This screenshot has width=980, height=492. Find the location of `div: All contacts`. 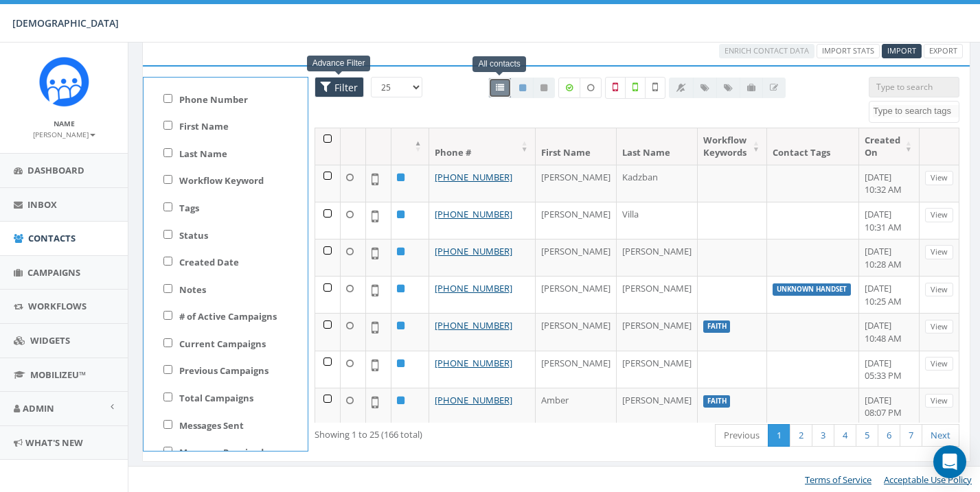

div: All contacts is located at coordinates (499, 64).